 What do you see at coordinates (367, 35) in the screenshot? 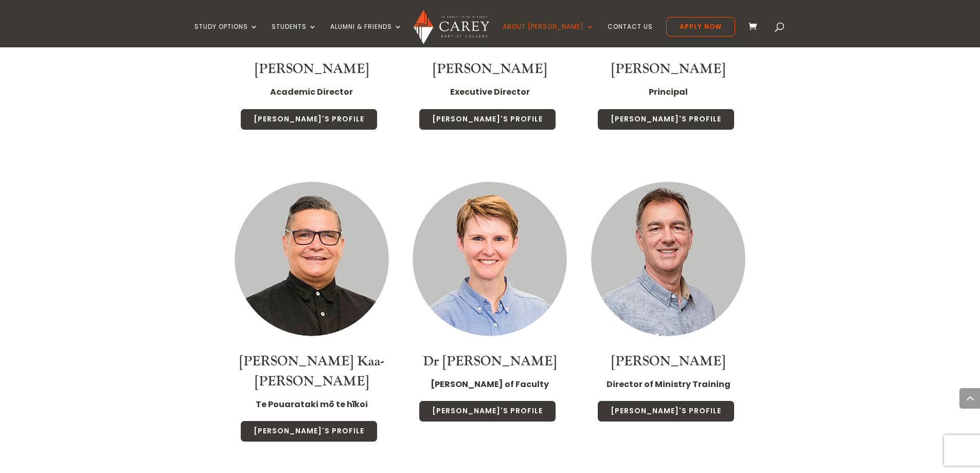
I see `a: Alumni & Friends` at bounding box center [367, 35].